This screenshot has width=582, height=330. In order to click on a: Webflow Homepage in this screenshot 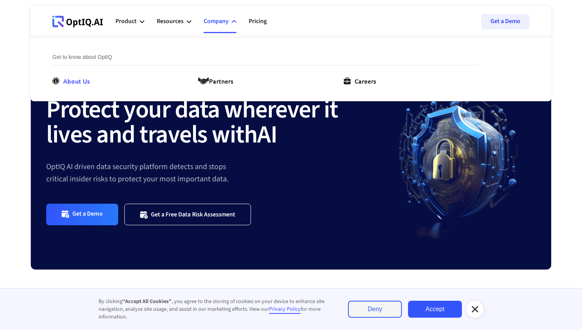, I will do `click(78, 22)`.